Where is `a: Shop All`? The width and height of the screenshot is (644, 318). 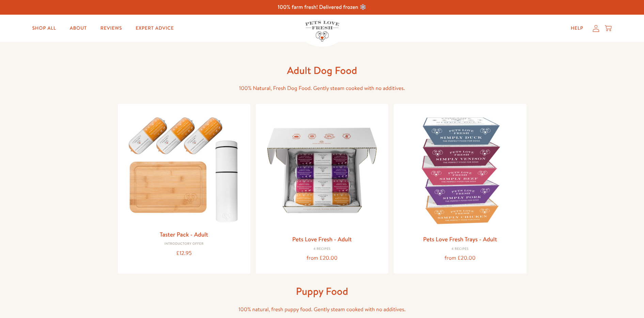
a: Shop All is located at coordinates (45, 28).